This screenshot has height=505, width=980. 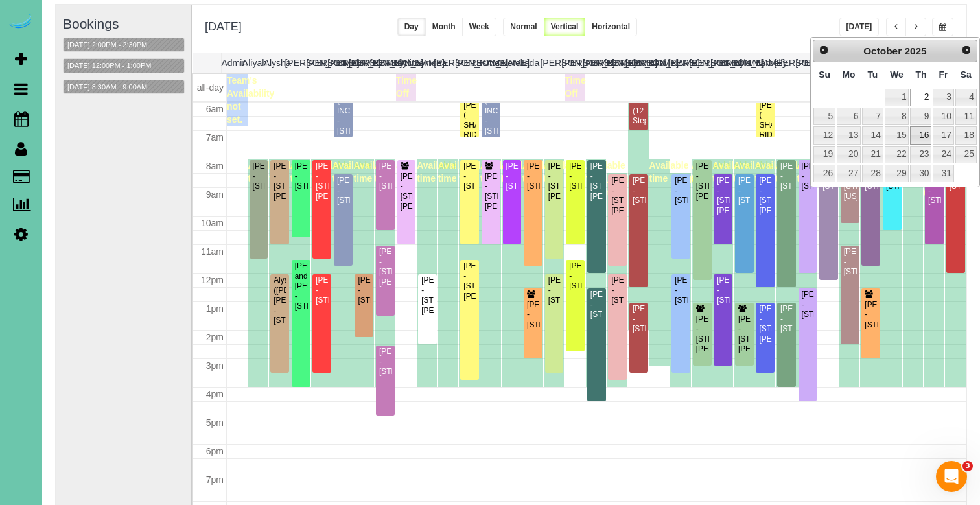 I want to click on span: 3, so click(x=968, y=466).